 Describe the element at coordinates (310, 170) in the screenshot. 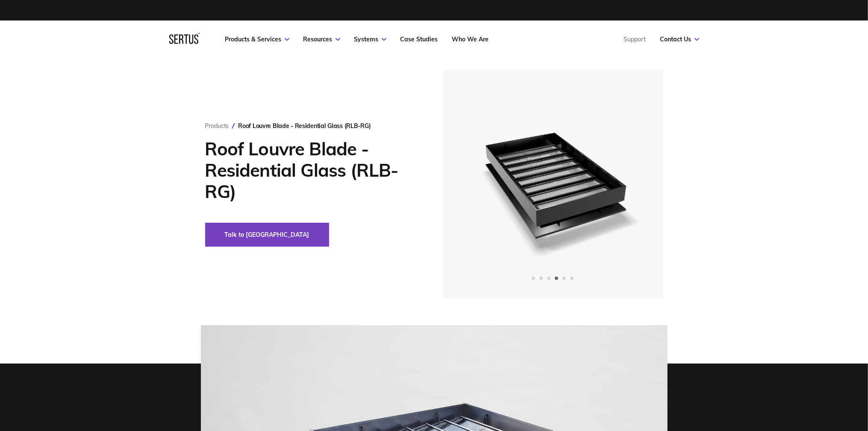

I see `h1: Roof Louvre Blade - Residential Glass (RLB-RG)` at that location.